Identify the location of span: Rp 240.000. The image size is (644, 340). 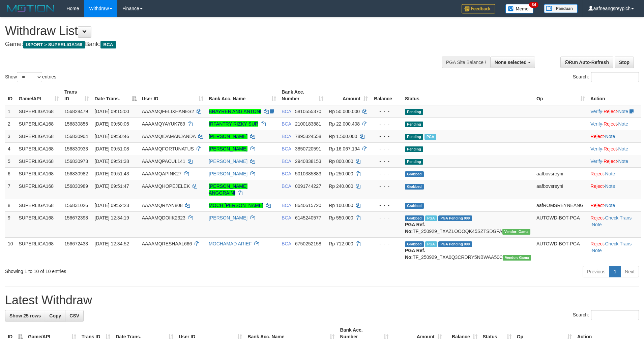
(341, 186).